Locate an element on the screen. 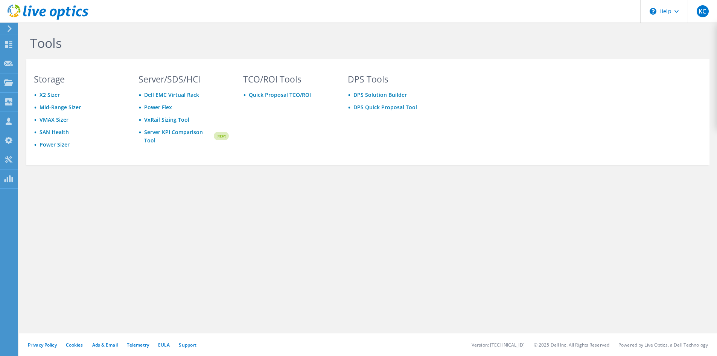  h3: Storage is located at coordinates (79, 79).